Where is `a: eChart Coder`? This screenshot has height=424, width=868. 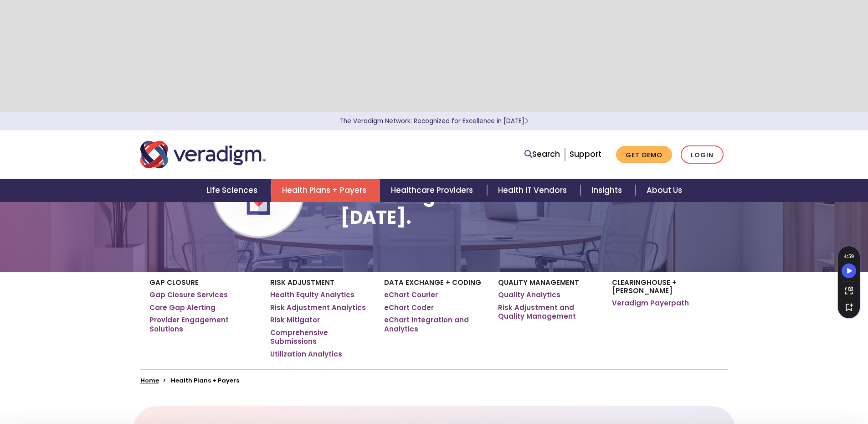
a: eChart Coder is located at coordinates (409, 308).